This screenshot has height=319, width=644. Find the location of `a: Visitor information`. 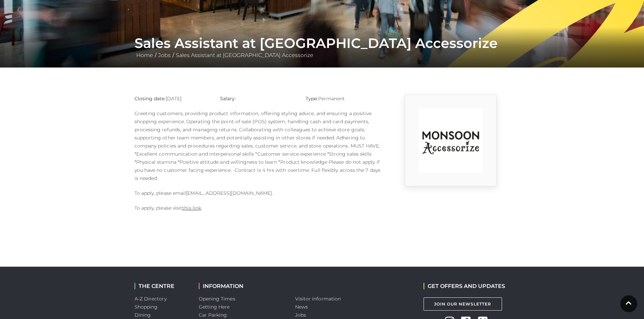

a: Visitor information is located at coordinates (318, 299).